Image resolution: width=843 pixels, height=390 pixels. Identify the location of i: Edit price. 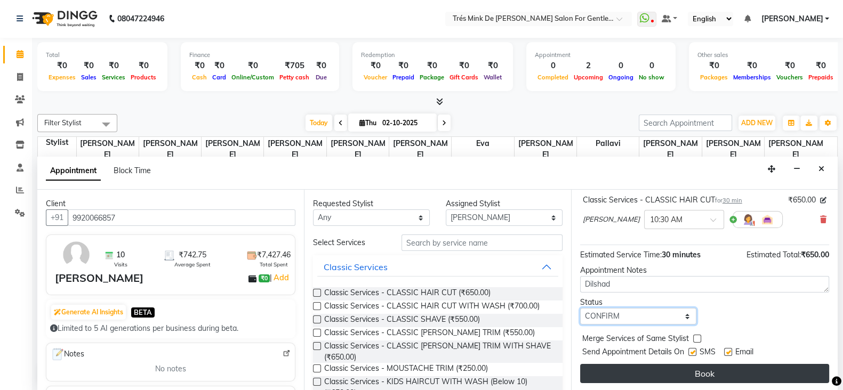
(823, 201).